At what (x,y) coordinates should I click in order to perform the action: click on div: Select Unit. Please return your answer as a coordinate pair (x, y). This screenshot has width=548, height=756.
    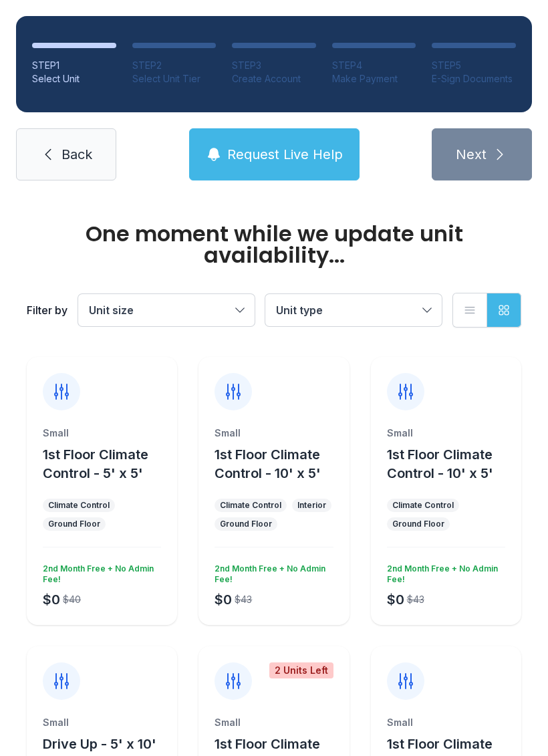
    Looking at the image, I should click on (74, 79).